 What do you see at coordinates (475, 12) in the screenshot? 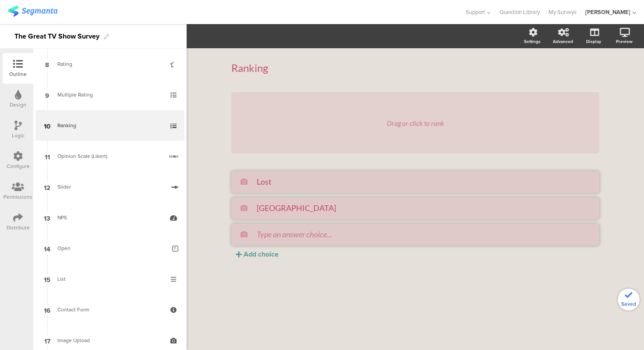
I see `span: Support` at bounding box center [475, 12].